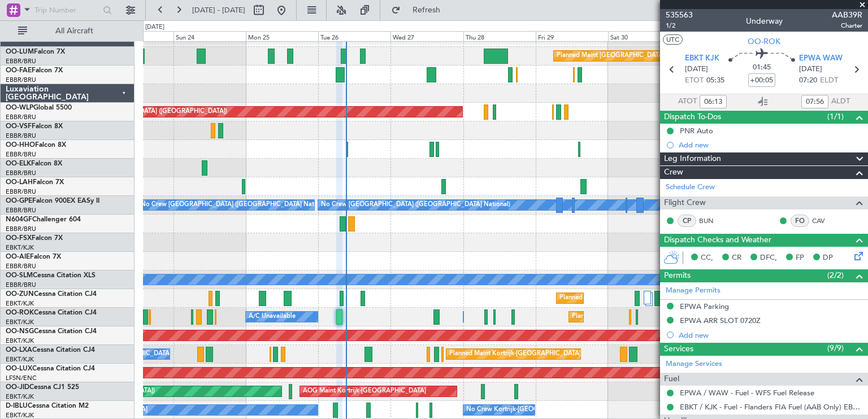 This screenshot has width=868, height=419. What do you see at coordinates (18, 369) in the screenshot?
I see `span: OO-LUX` at bounding box center [18, 369].